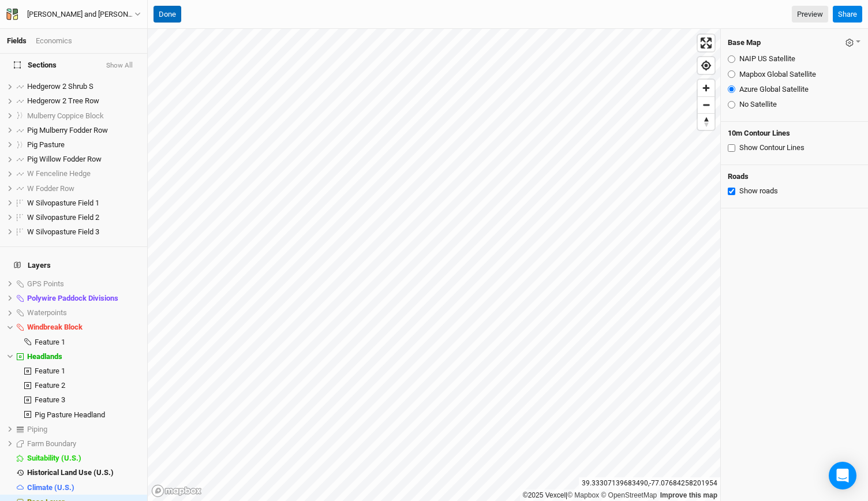 Image resolution: width=868 pixels, height=501 pixels. I want to click on span: W Fenceline Hedge, so click(59, 173).